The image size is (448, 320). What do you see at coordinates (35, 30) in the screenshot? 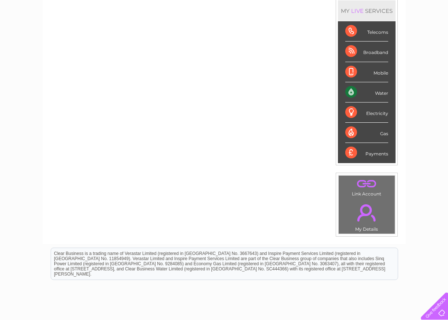
I see `img: logo.png` at bounding box center [35, 30].